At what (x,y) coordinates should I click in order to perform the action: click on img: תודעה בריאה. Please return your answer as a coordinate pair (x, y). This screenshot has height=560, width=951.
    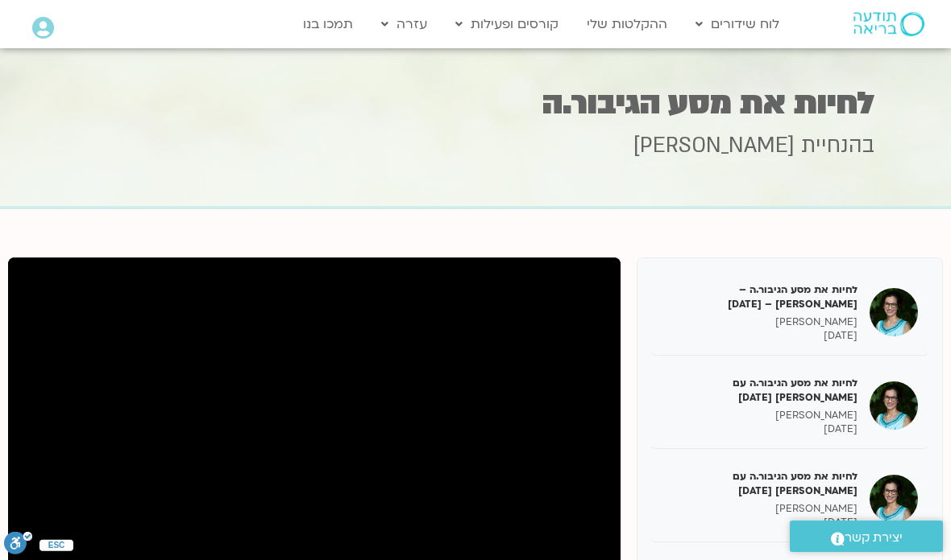
    Looking at the image, I should click on (888, 24).